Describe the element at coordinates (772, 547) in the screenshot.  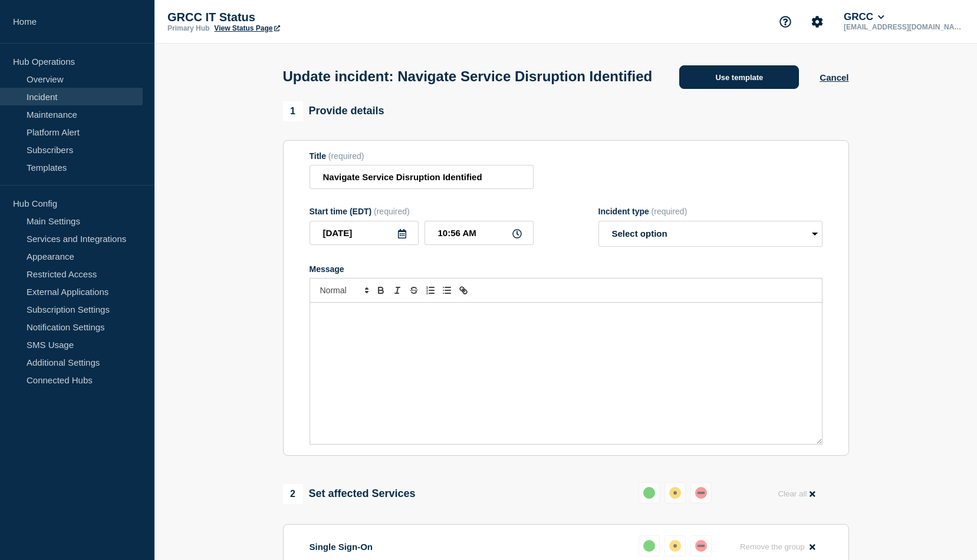
I see `span: Remove the group` at that location.